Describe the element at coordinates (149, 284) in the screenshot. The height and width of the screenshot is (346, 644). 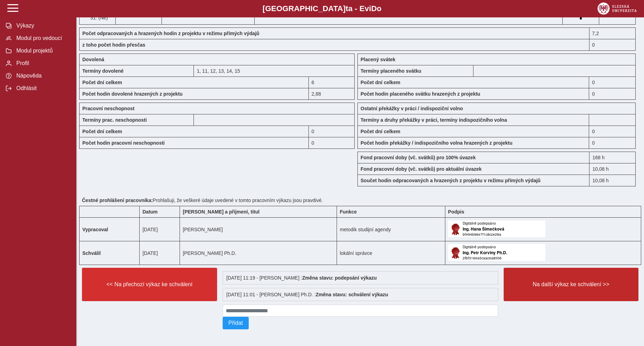
I see `span: << Na přechozí výkaz ke schválení` at that location.